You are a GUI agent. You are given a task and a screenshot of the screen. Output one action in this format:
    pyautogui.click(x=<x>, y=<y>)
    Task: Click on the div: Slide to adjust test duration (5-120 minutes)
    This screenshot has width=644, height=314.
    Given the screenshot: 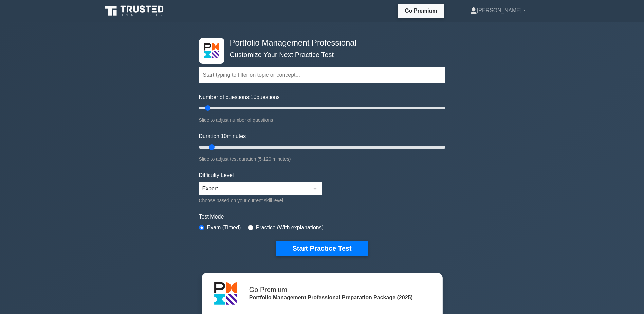 What is the action you would take?
    pyautogui.click(x=322, y=159)
    